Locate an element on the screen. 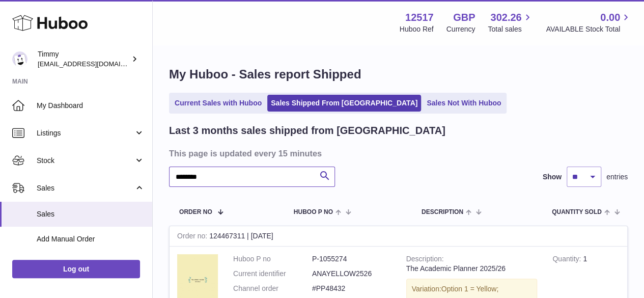 Image resolution: width=644 pixels, height=298 pixels. span: Order No is located at coordinates (196, 212).